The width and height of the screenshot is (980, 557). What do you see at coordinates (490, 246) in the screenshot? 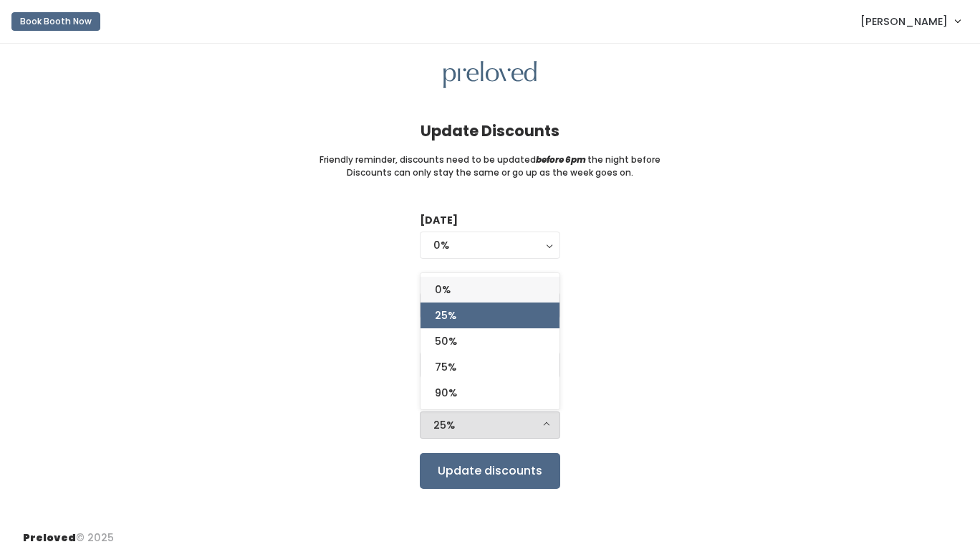
I see `button: 0%` at bounding box center [490, 246].